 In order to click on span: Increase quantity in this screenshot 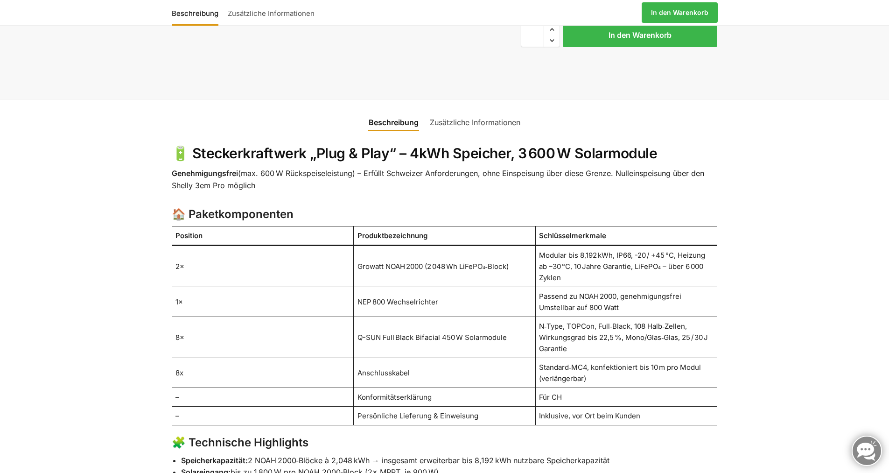, I will do `click(552, 29)`.